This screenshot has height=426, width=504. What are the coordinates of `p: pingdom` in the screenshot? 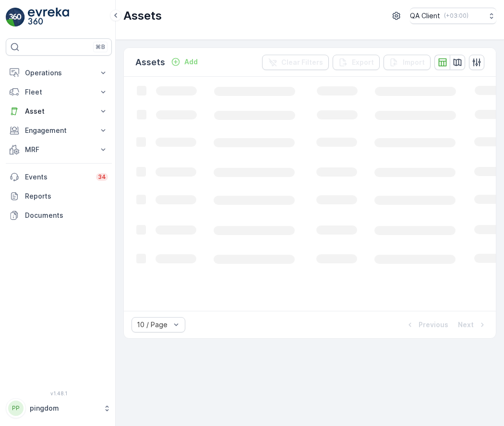 It's located at (64, 409).